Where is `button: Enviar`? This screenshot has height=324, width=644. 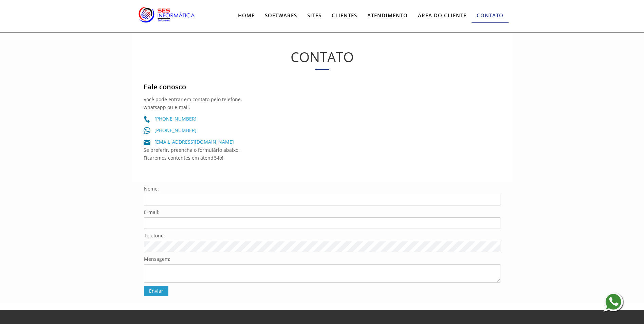
button: Enviar is located at coordinates (156, 291).